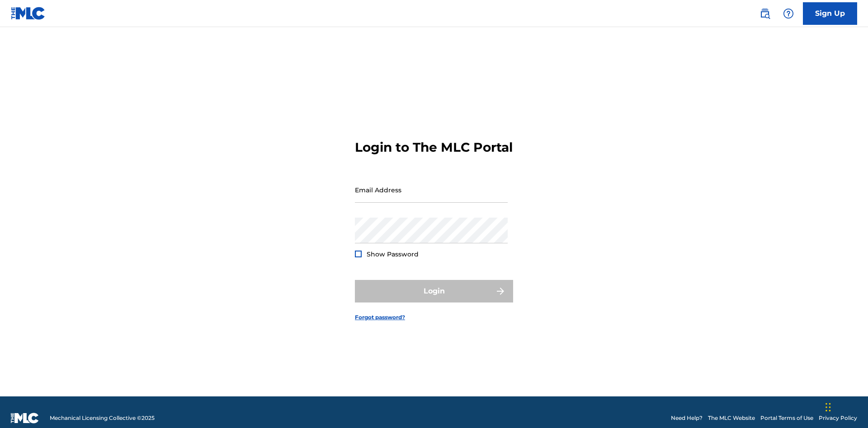 The image size is (868, 428). I want to click on a: Forgot password?, so click(380, 318).